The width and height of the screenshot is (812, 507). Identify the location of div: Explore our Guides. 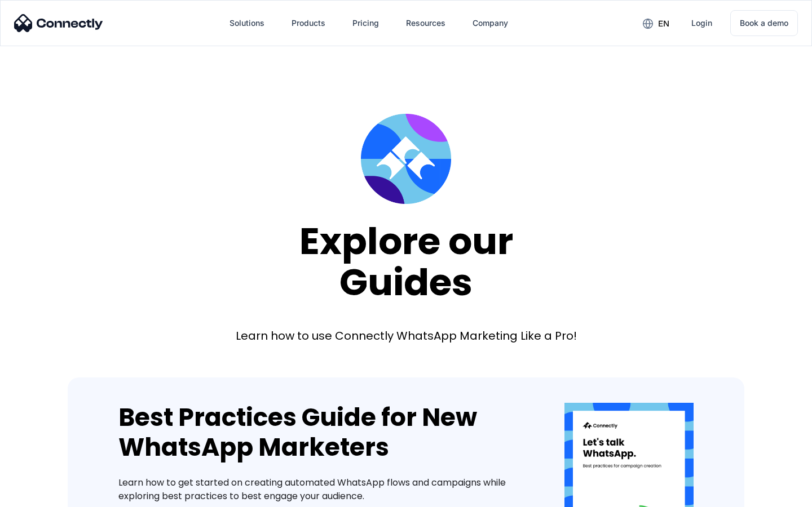
(406, 261).